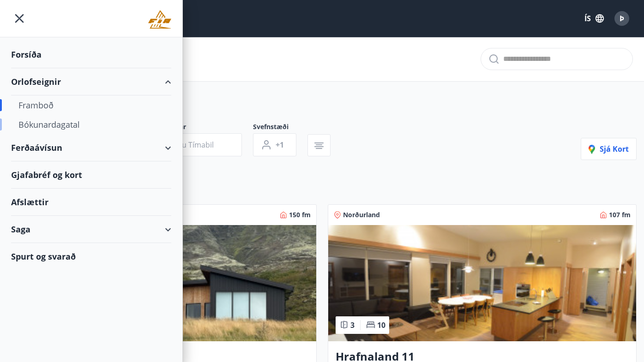  I want to click on button: Veldu tímabil, so click(193, 145).